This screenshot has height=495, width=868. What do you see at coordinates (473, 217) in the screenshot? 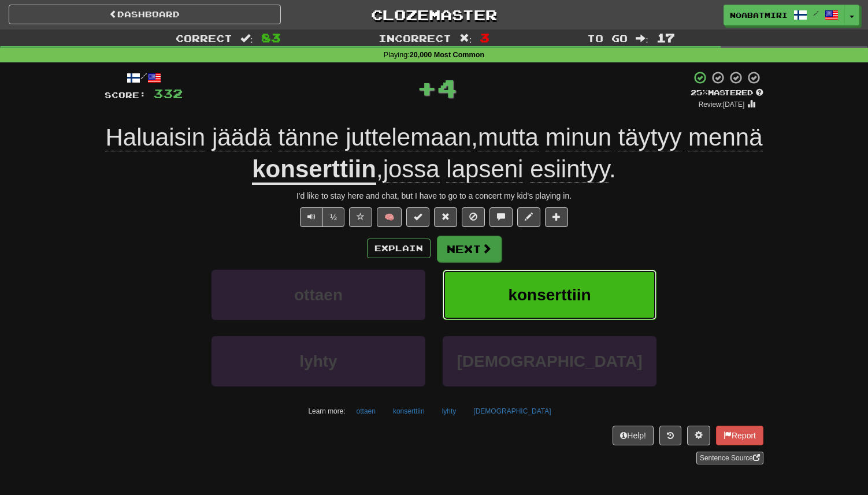
I see `button: Ignore sentence (alt+i)` at bounding box center [473, 217].